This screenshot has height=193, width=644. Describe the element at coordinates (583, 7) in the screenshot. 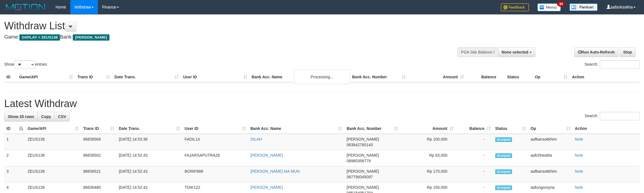

I see `img: panduan.png` at that location.